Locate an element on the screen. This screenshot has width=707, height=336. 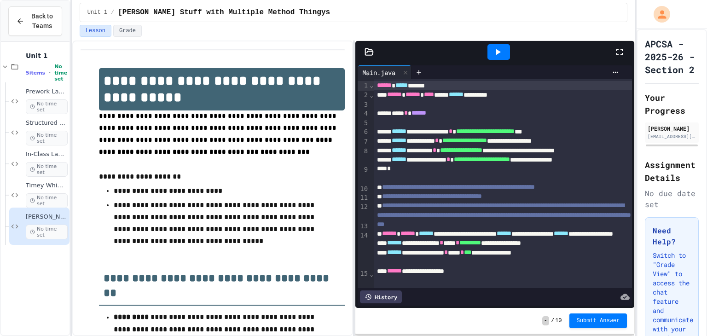
div: 12 is located at coordinates (363, 212).